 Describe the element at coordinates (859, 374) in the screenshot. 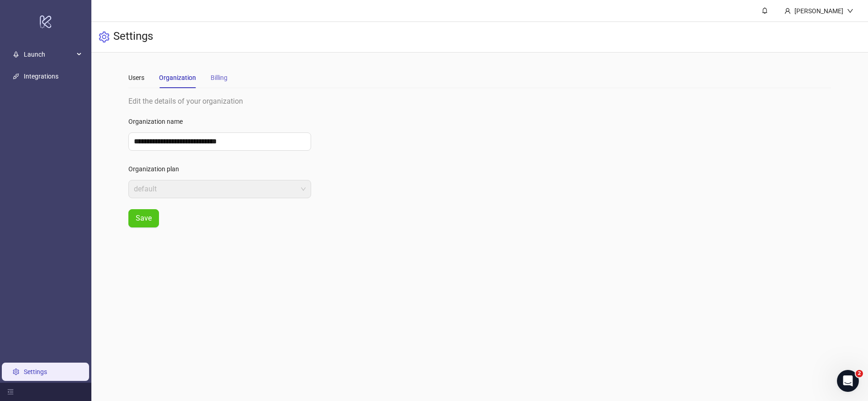

I see `span: 2` at that location.